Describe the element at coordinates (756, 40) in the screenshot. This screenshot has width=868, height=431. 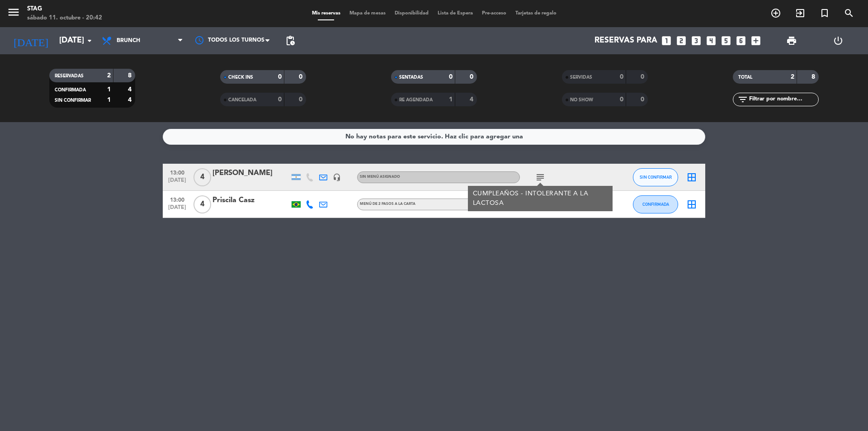
I see `i: add_box` at that location.